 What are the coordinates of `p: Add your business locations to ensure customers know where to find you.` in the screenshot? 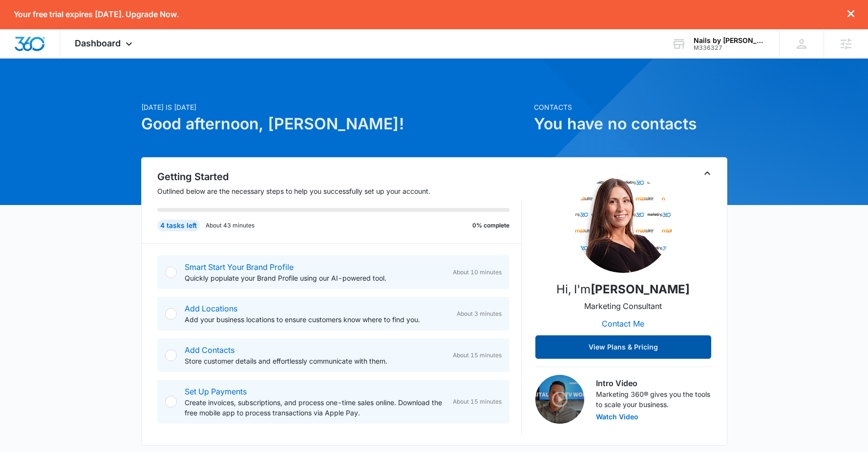 It's located at (316, 320).